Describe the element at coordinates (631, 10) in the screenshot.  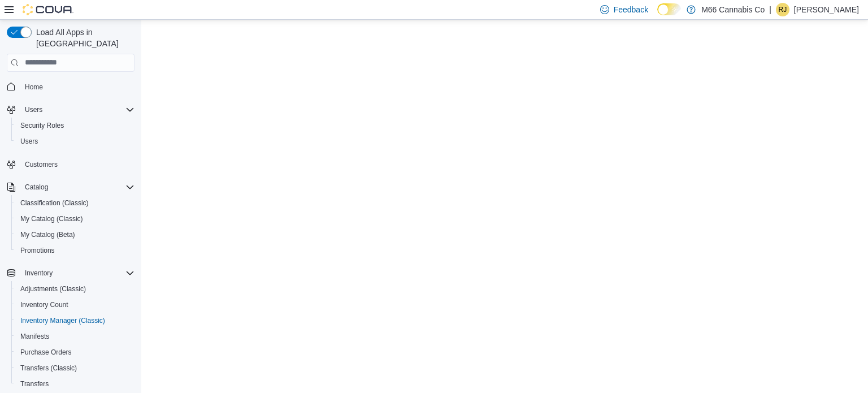
I see `span: Feedback` at that location.